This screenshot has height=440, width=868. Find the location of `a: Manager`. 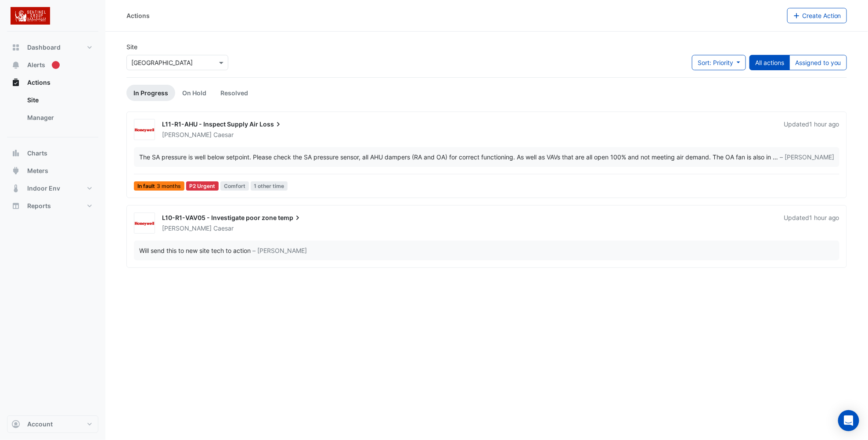

a: Manager is located at coordinates (59, 118).